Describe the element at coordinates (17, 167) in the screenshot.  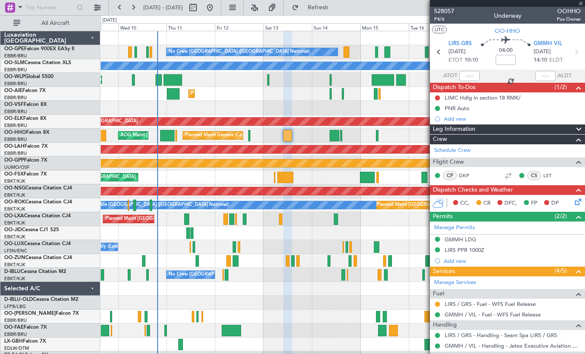
I see `a: UUMO/OSF` at that location.